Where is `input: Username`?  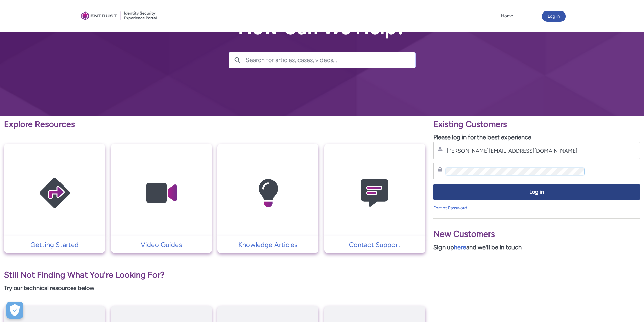
input: Username is located at coordinates (514, 150).